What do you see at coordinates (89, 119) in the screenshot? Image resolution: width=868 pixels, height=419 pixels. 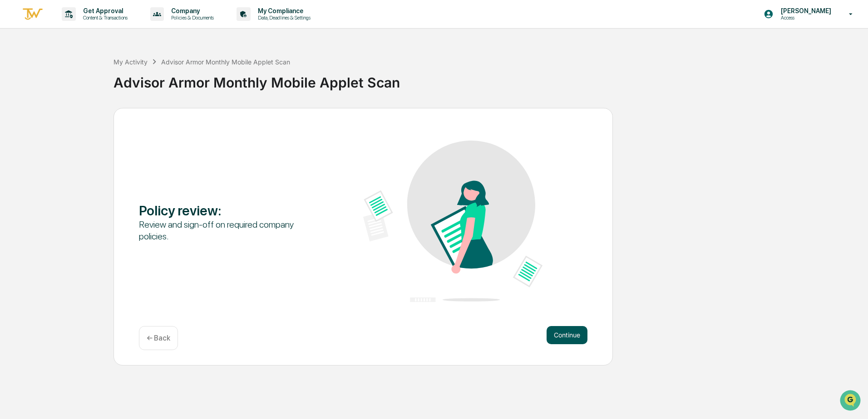 I see `a: 🗄️Attestations` at bounding box center [89, 119].